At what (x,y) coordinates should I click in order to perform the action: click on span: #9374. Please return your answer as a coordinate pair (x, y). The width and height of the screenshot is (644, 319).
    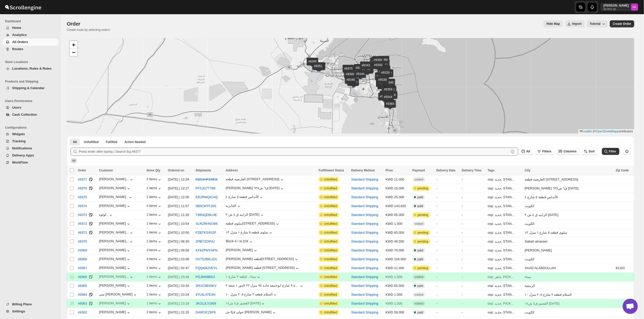
    Looking at the image, I should click on (82, 206).